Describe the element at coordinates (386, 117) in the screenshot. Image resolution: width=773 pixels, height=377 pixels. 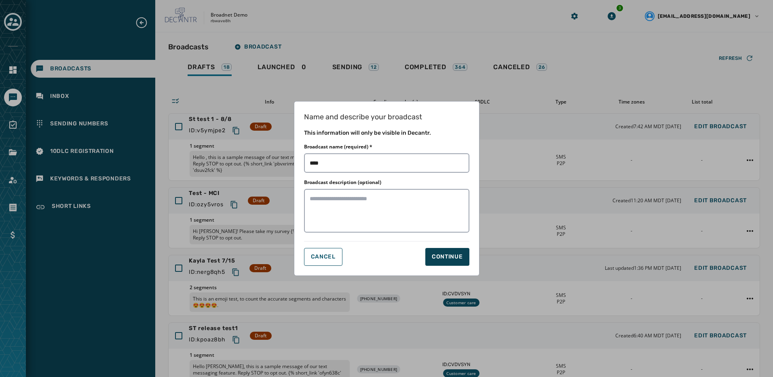
I see `h1: Name and describe your broadcast` at that location.